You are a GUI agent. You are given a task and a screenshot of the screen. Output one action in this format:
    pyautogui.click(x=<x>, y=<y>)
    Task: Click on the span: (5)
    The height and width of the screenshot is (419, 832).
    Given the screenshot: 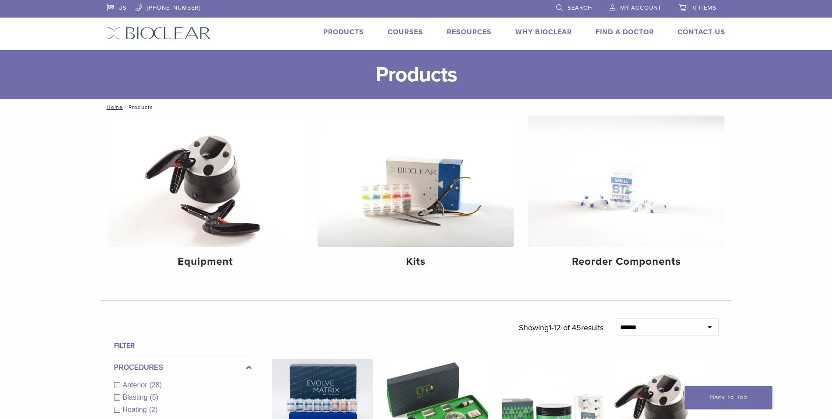 What is the action you would take?
    pyautogui.click(x=154, y=397)
    